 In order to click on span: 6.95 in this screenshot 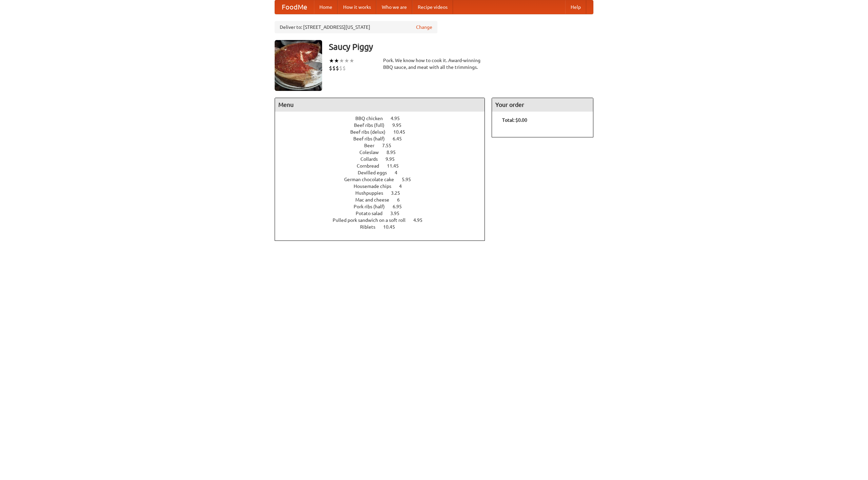, I will do `click(401, 207)`.